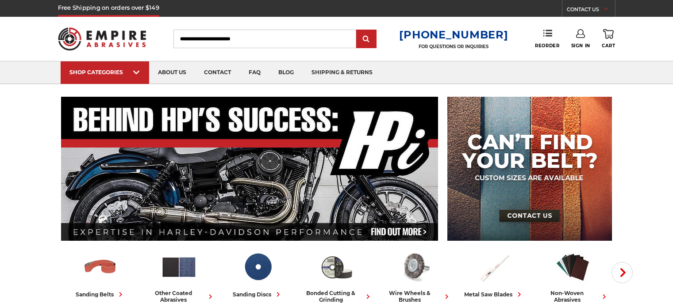 The width and height of the screenshot is (673, 307). What do you see at coordinates (257, 295) in the screenshot?
I see `div: sanding discs` at bounding box center [257, 295].